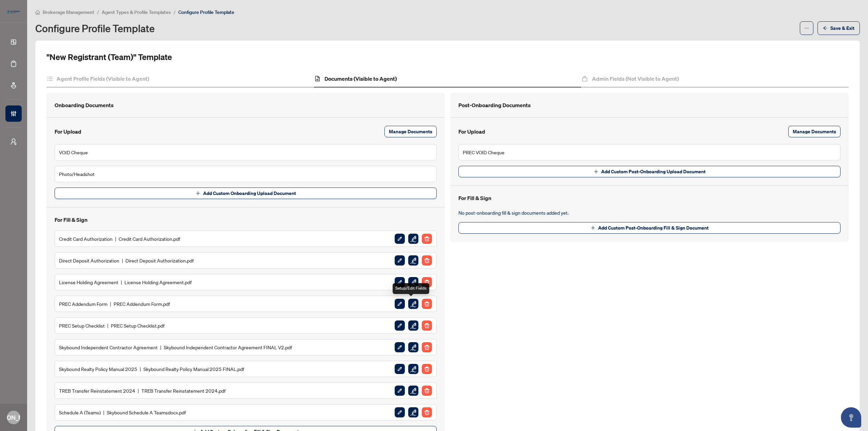 Image resolution: width=868 pixels, height=431 pixels. Describe the element at coordinates (125, 282) in the screenshot. I see `h5: License Holding Agreement License Holding Agreement.pdf` at that location.